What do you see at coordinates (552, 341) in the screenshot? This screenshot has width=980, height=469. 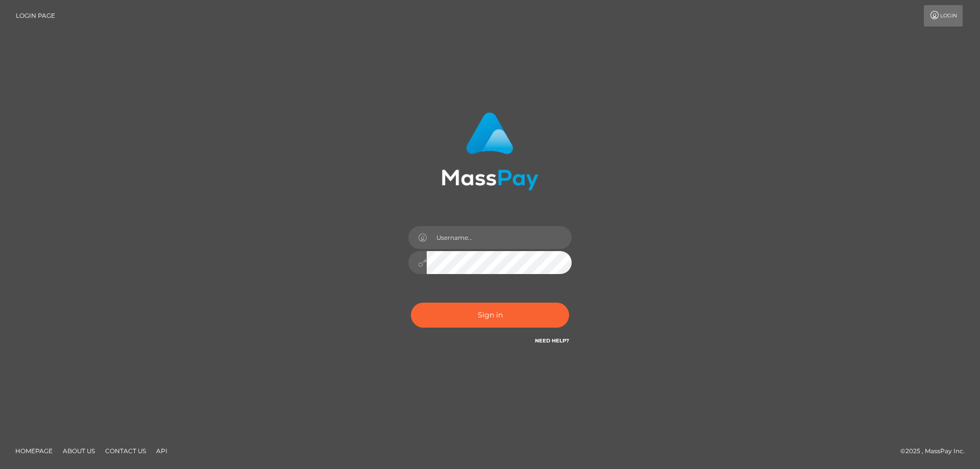 I see `a: Need Help?` at bounding box center [552, 341].